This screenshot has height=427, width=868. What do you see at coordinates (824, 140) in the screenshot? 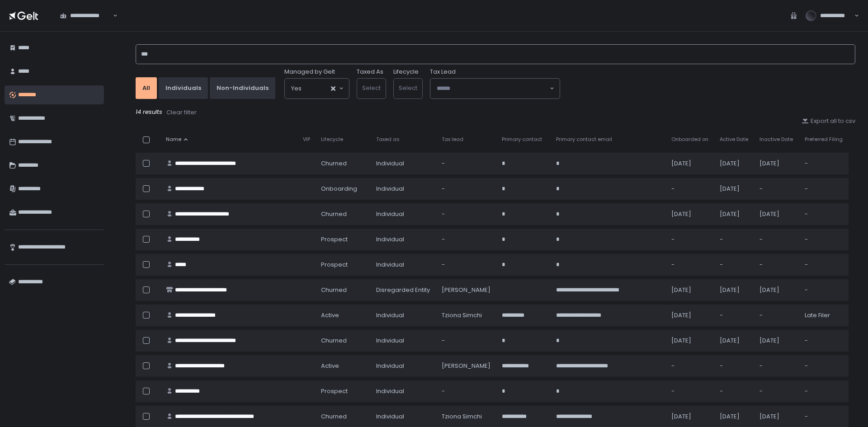
I see `span: Preferred Filing` at bounding box center [824, 140].